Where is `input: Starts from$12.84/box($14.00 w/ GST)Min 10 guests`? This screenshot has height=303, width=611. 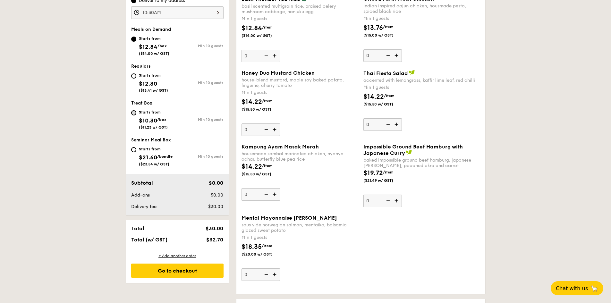
input: Starts from$12.84/box($14.00 w/ GST)Min 10 guests is located at coordinates (134, 39).